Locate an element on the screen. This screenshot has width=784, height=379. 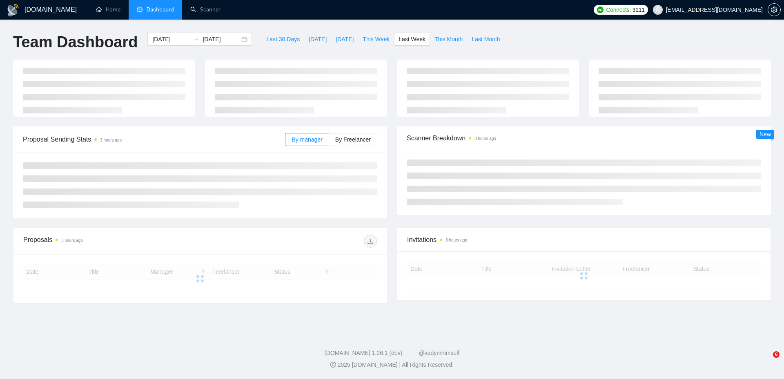
input: Start date is located at coordinates (171, 39).